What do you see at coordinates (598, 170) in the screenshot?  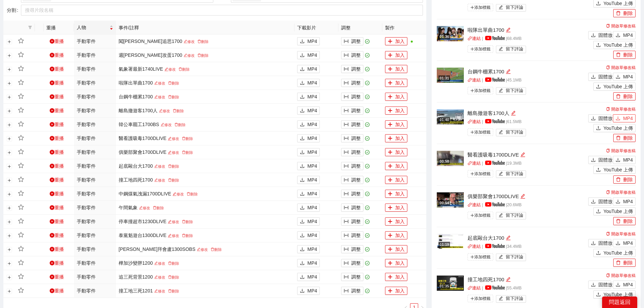 I see `span: 上傳` at bounding box center [598, 170].